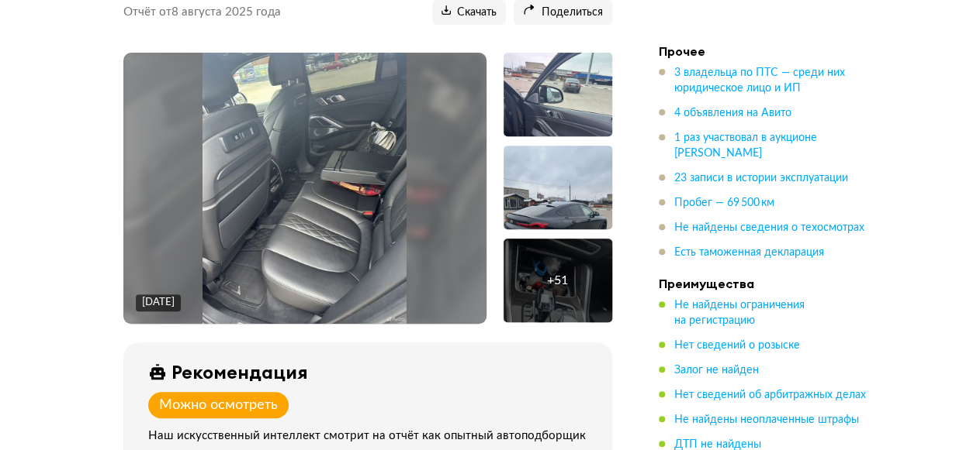 The width and height of the screenshot is (980, 450). Describe the element at coordinates (716, 370) in the screenshot. I see `span: Залог не найден` at that location.